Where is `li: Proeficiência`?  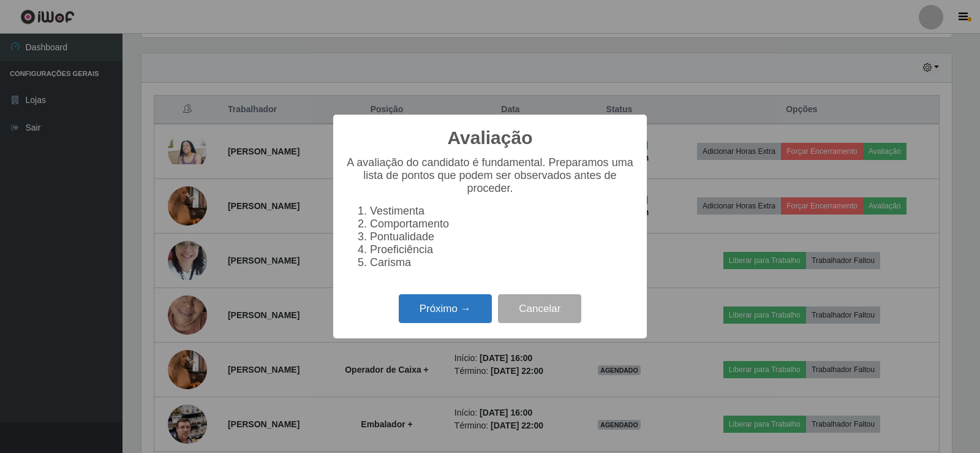 li: Proeficiência is located at coordinates (502, 249).